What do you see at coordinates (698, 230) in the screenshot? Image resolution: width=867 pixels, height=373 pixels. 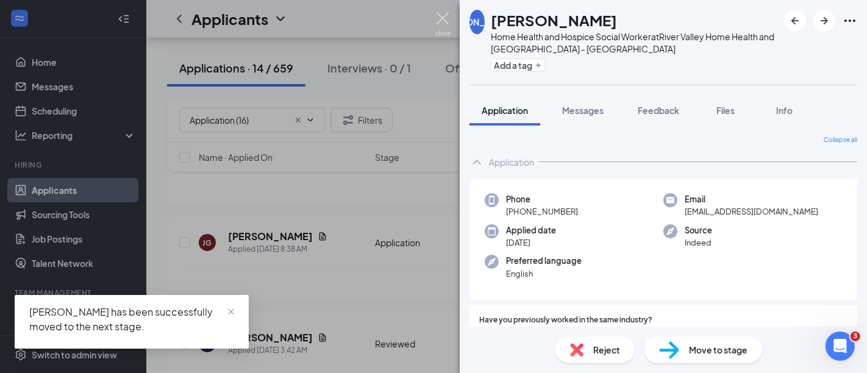 I see `span: Source` at bounding box center [698, 230].